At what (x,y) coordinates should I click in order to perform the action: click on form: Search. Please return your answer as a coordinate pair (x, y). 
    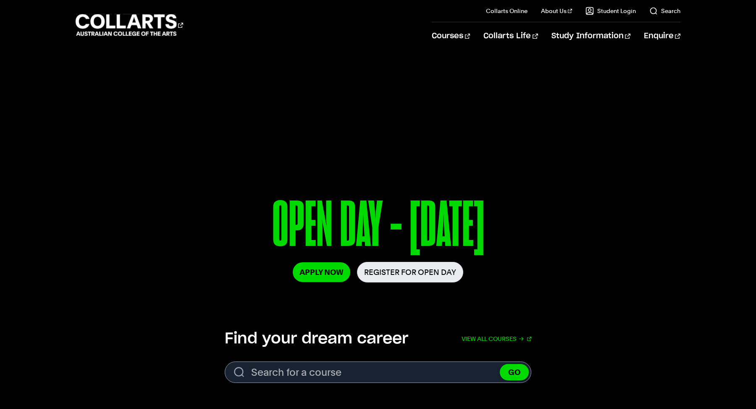
    Looking at the image, I should click on (378, 372).